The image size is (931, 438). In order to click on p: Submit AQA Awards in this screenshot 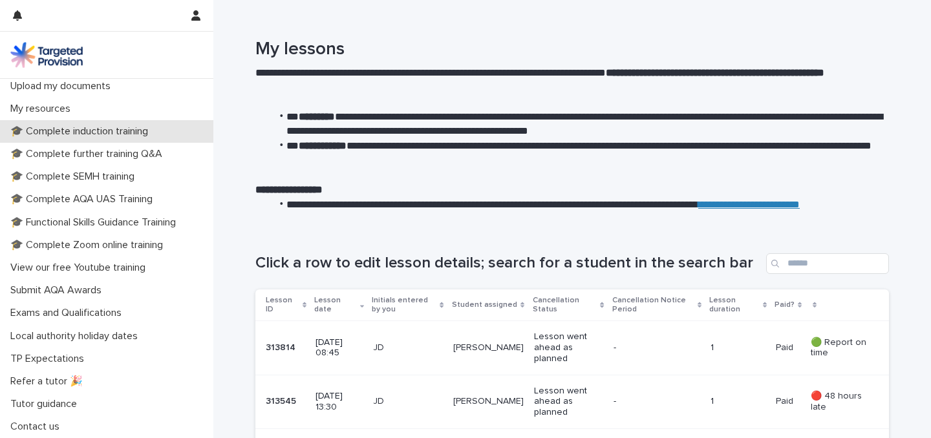, I will do `click(58, 290)`.